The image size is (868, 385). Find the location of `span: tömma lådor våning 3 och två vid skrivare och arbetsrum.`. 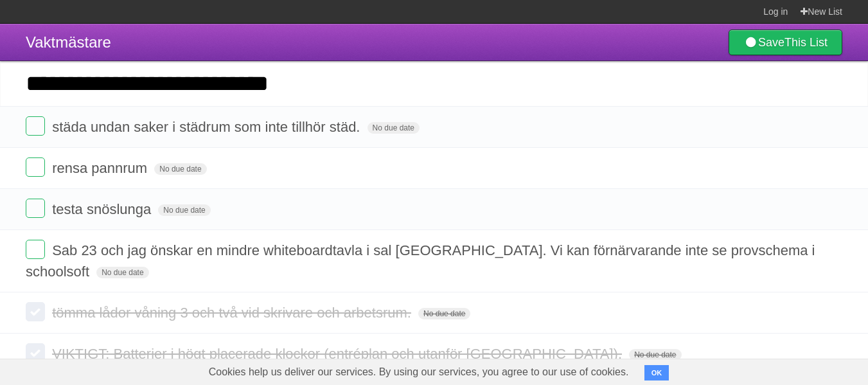

span: tömma lådor våning 3 och två vid skrivare och arbetsrum. is located at coordinates (234, 313).